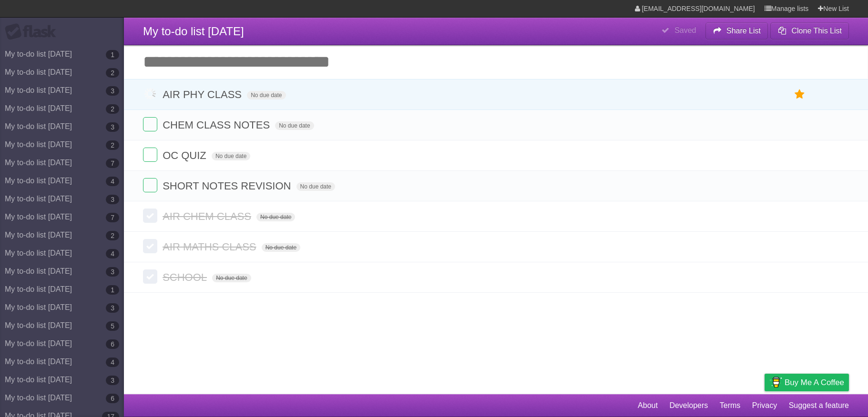  Describe the element at coordinates (685, 30) in the screenshot. I see `b: Saved` at that location.